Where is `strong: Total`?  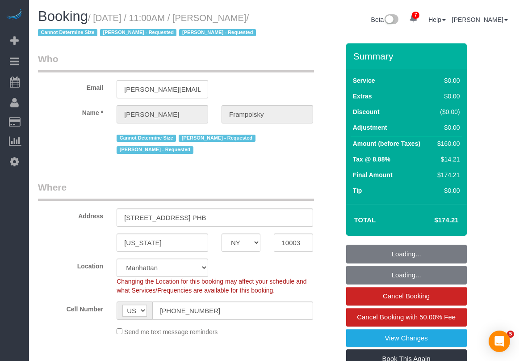 strong: Total is located at coordinates (365, 220).